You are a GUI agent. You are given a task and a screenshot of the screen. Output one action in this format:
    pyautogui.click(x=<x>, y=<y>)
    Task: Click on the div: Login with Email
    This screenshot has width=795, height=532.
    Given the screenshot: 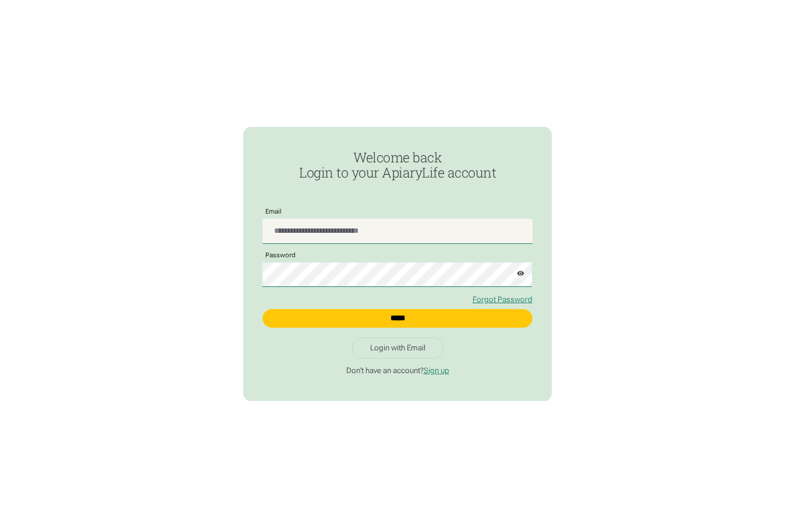 What is the action you would take?
    pyautogui.click(x=398, y=348)
    